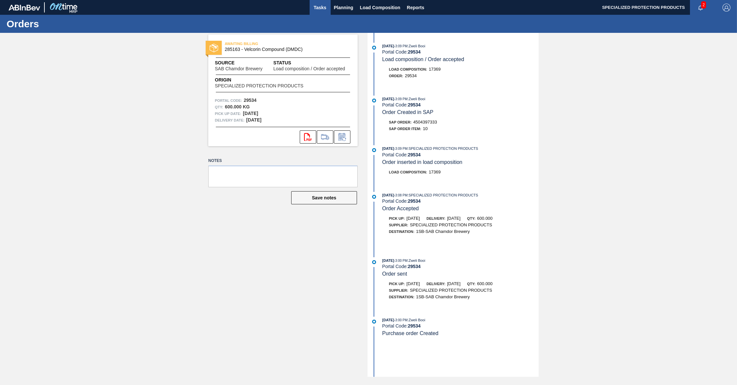  Describe the element at coordinates (700, 8) in the screenshot. I see `button: Notifications` at that location.